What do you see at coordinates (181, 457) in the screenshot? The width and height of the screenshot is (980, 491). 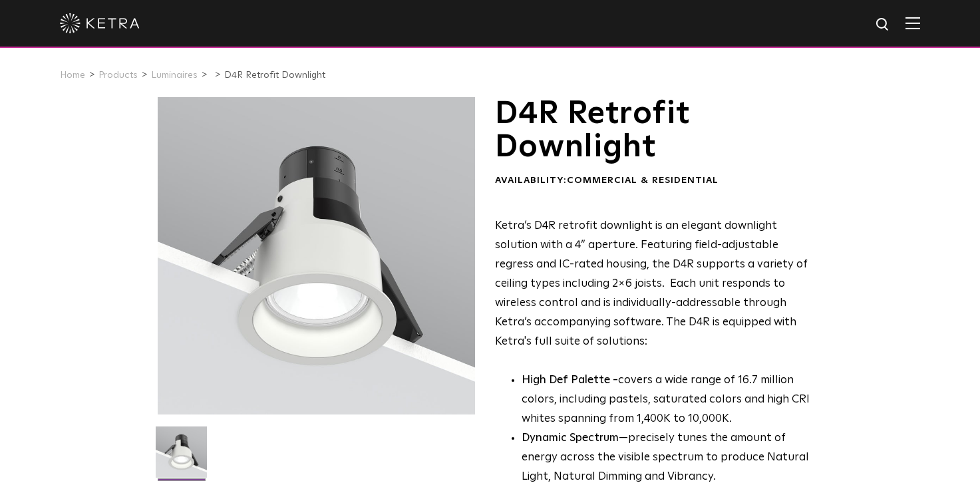 I see `img: D4R Retrofit Downlight` at bounding box center [181, 457].